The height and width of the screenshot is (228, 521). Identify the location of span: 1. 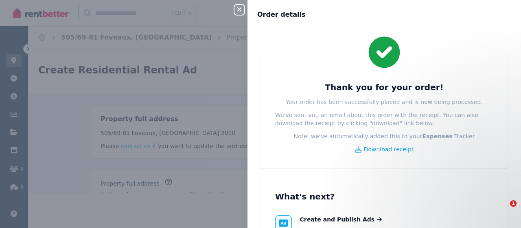
(513, 203).